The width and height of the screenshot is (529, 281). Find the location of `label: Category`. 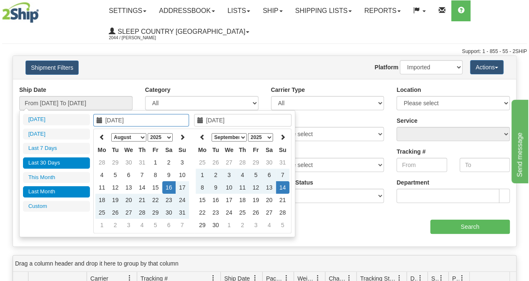

label: Category is located at coordinates (158, 90).